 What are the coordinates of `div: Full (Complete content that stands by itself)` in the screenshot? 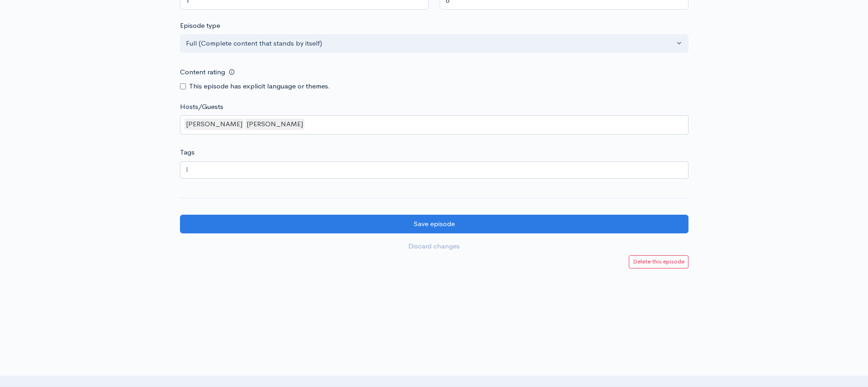 It's located at (430, 43).